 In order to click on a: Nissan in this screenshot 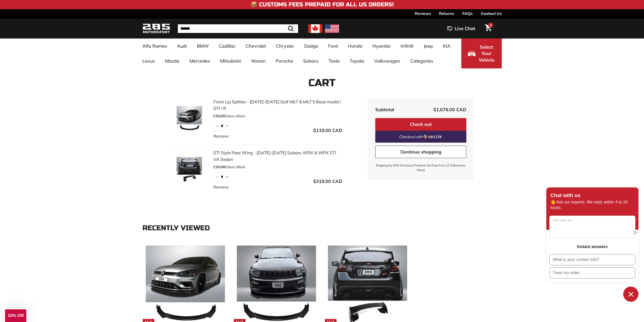, I will do `click(258, 60)`.